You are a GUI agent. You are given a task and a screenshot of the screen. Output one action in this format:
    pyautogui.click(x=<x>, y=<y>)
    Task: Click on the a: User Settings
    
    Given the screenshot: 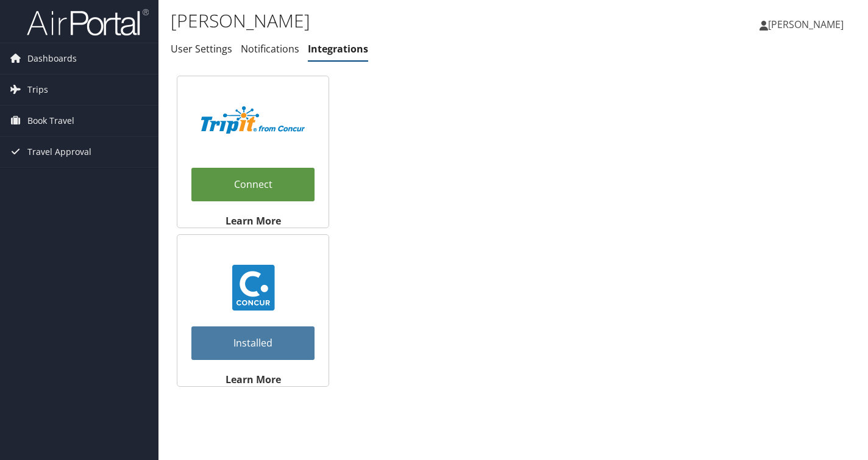 What is the action you would take?
    pyautogui.click(x=201, y=49)
    